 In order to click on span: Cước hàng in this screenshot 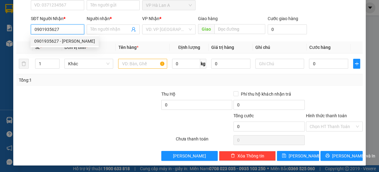, I will do `click(320, 47)`.